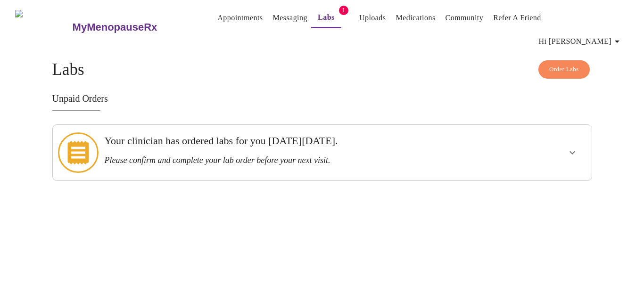 This screenshot has height=302, width=644. I want to click on span: 1, so click(344, 10).